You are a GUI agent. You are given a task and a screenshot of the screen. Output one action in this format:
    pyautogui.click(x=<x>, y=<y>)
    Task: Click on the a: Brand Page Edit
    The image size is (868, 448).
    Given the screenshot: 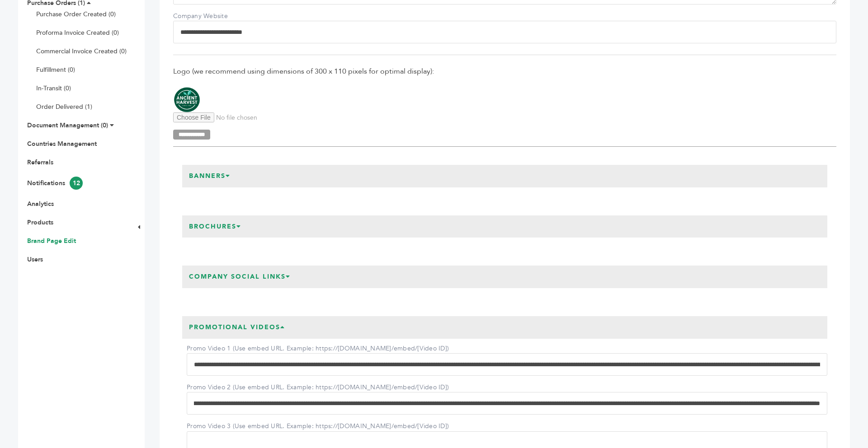 What is the action you would take?
    pyautogui.click(x=51, y=241)
    